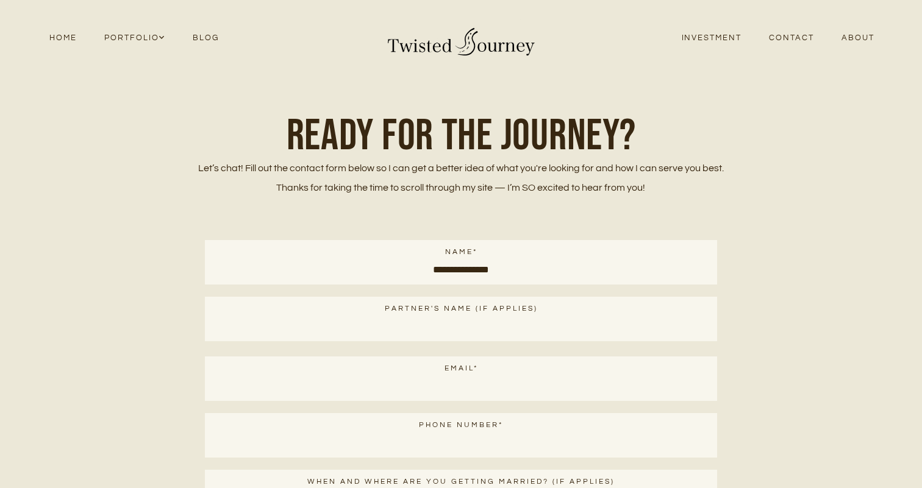 The image size is (922, 488). I want to click on p: Let’s chat! Fill out the contact form below so I can get a better idea of what you're looking for..., so click(461, 178).